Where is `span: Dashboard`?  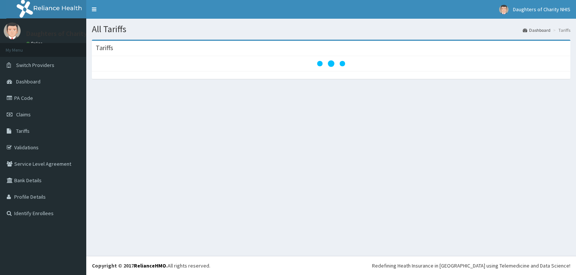 span: Dashboard is located at coordinates (28, 82).